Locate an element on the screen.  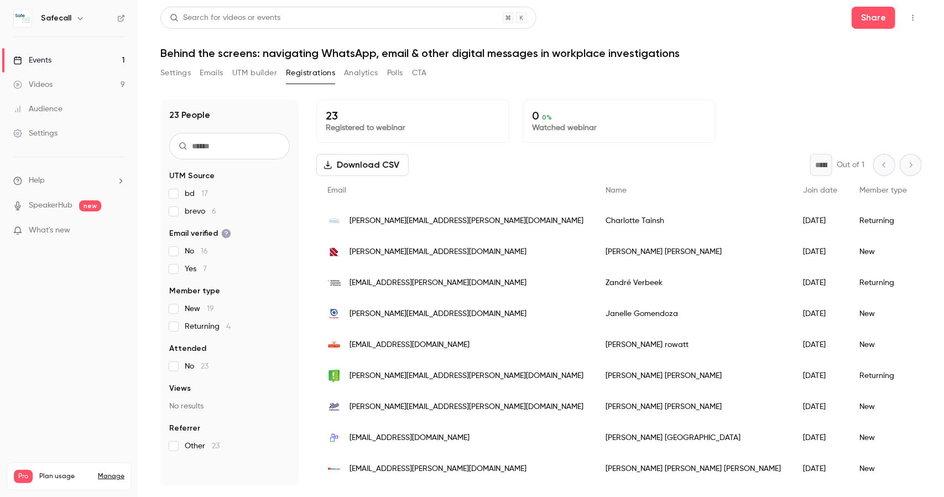
a: Manage is located at coordinates (111, 476).